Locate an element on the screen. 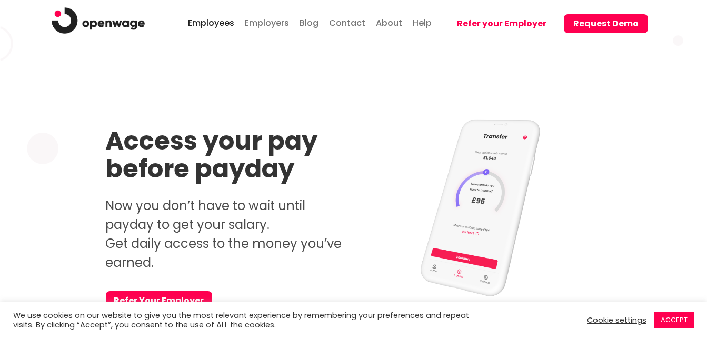 The height and width of the screenshot is (338, 707). div: We use cookies on our website to give you the most relevant experience by remembering your prefer... is located at coordinates (251, 320).